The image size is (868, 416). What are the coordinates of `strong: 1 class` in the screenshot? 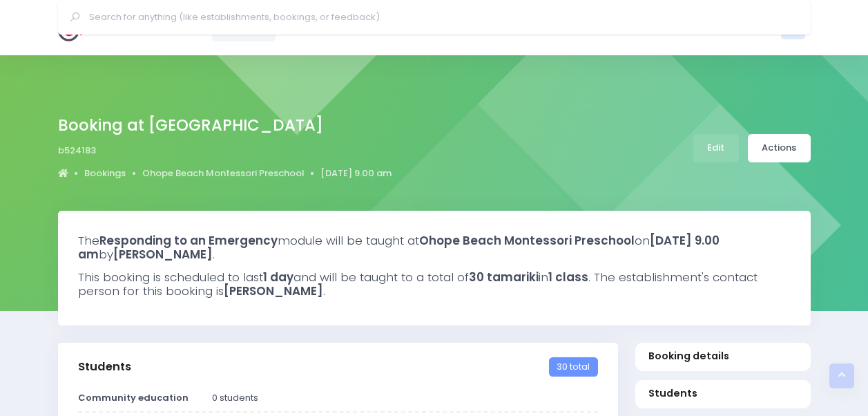 It's located at (569, 277).